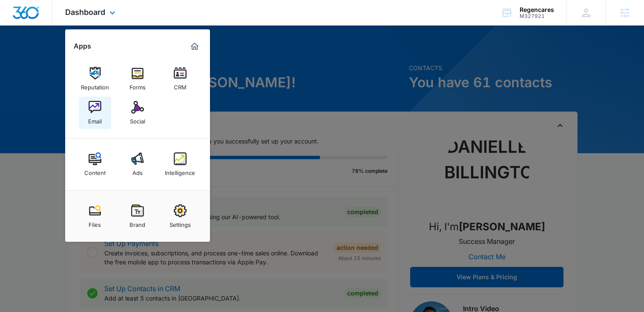 The image size is (644, 312). Describe the element at coordinates (95, 113) in the screenshot. I see `a: Email` at that location.